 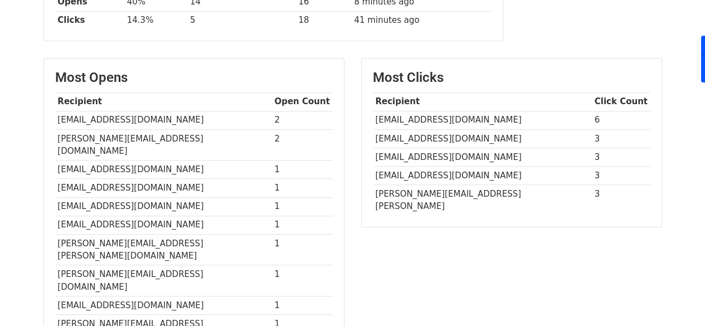 I want to click on h3: Most Opens, so click(x=194, y=78).